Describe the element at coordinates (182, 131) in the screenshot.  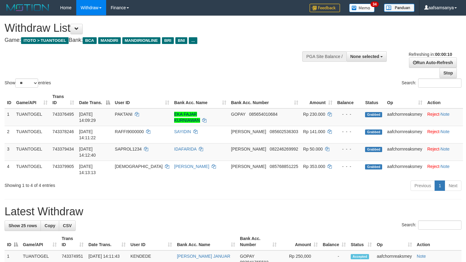
I see `a: SAYIDIN` at that location.